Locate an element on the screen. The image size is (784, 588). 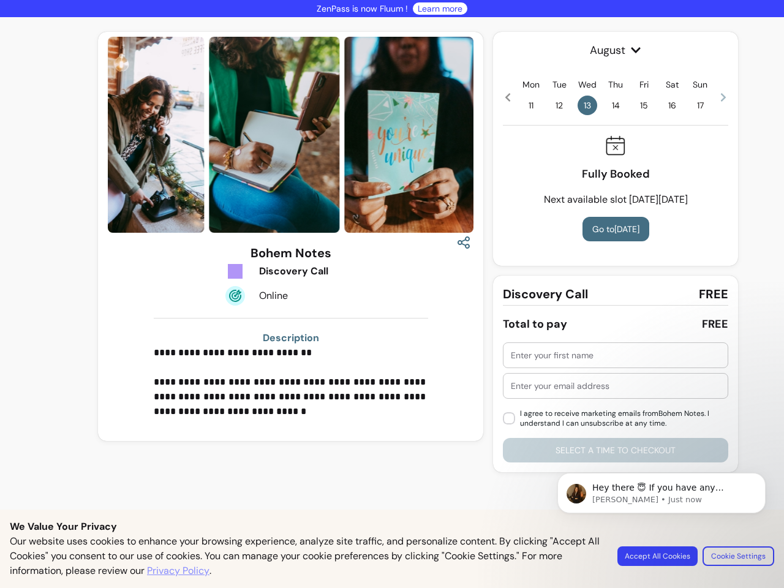
div: message notification from Roberta, Just now. Hey there 😇 If you have any question about what you ... is located at coordinates (123, 46).